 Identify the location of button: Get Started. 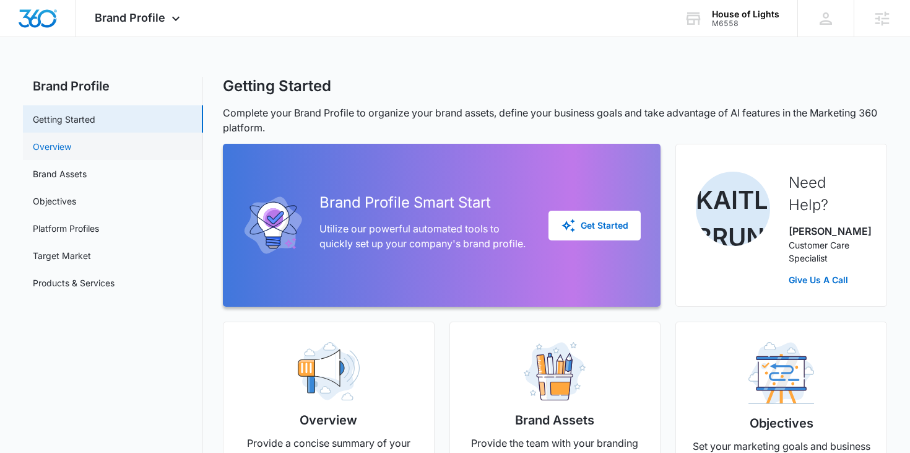
(594, 225).